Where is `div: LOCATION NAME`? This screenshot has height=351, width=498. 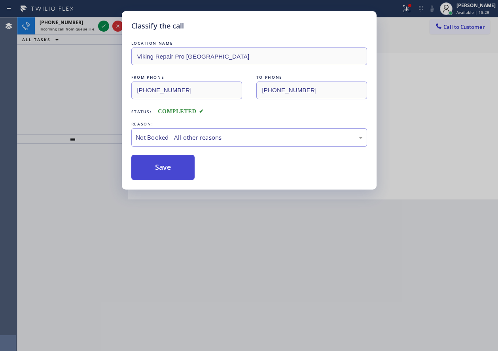 div: LOCATION NAME is located at coordinates (249, 43).